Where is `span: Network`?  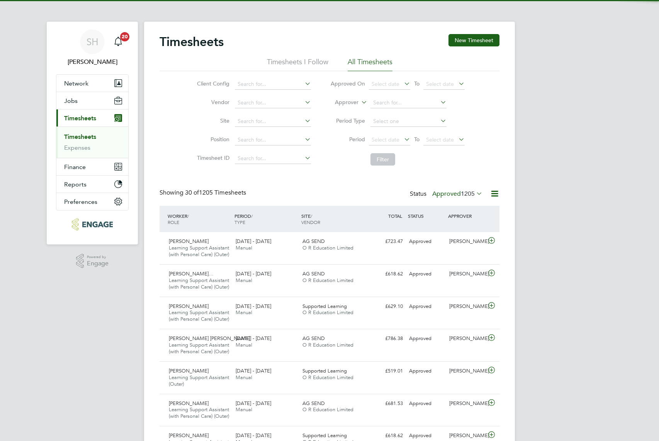
span: Network is located at coordinates (76, 83).